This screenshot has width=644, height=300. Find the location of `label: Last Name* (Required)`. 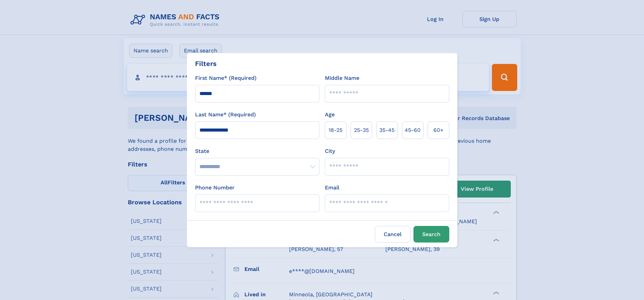

label: Last Name* (Required) is located at coordinates (226, 115).